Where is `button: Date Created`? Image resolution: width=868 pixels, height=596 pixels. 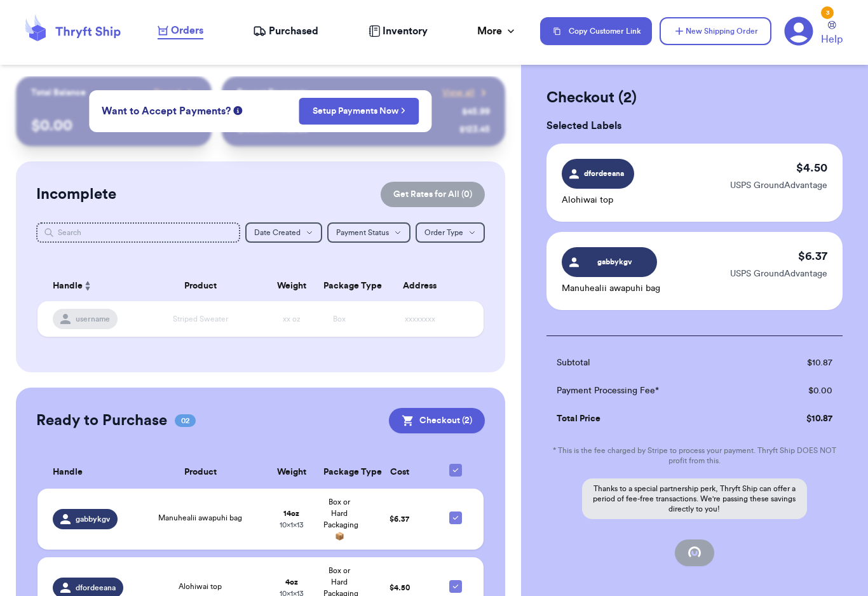 button: Date Created is located at coordinates (283, 233).